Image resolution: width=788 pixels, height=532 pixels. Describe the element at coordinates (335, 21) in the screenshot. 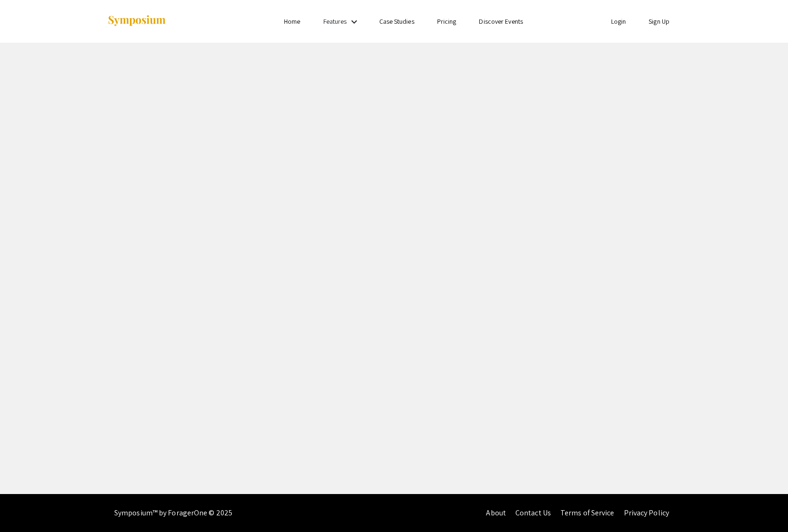

I see `a: Features` at that location.